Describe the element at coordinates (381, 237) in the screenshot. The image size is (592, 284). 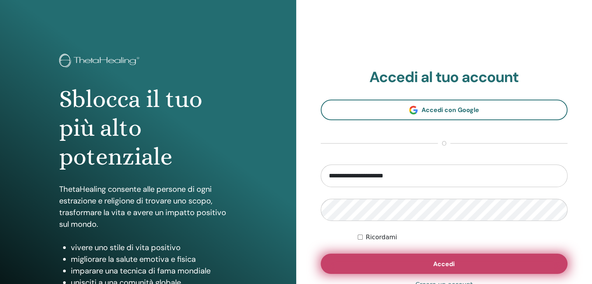
I see `label: Ricordami` at that location.